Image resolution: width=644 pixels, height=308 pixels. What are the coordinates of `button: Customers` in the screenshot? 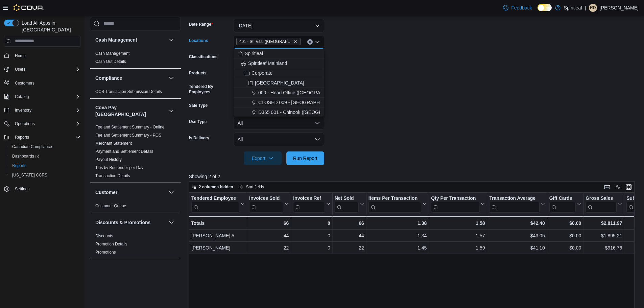 It's located at (42, 83).